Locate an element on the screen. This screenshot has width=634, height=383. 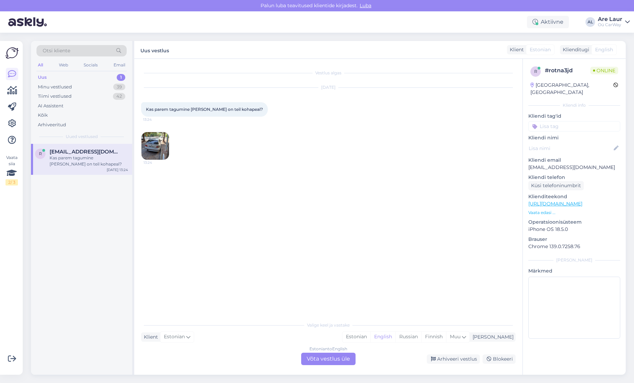
p: Brauser is located at coordinates (574, 239).